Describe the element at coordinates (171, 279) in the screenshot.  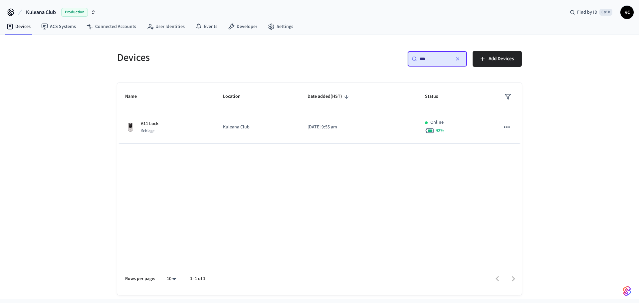
I see `div: 10` at that location.